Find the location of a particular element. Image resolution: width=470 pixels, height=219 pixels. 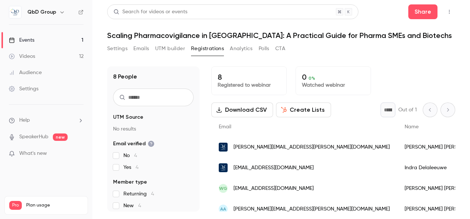

li: help-dropdown-opener is located at coordinates (46, 120).